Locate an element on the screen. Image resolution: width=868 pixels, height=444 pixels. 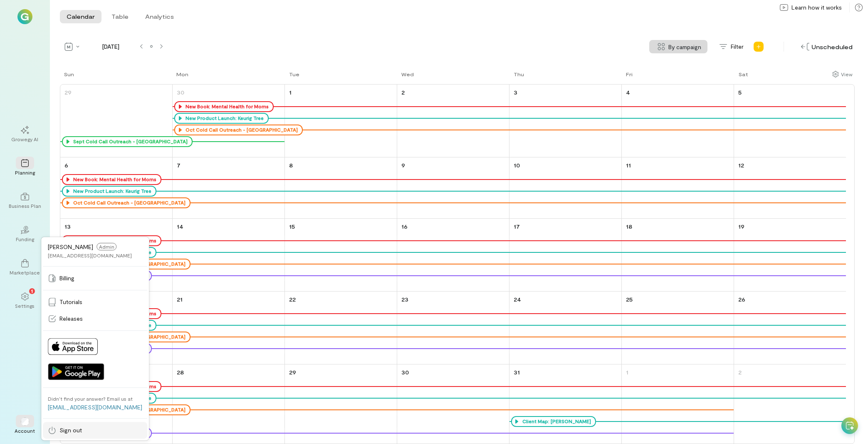
a: Releases is located at coordinates (95, 318).